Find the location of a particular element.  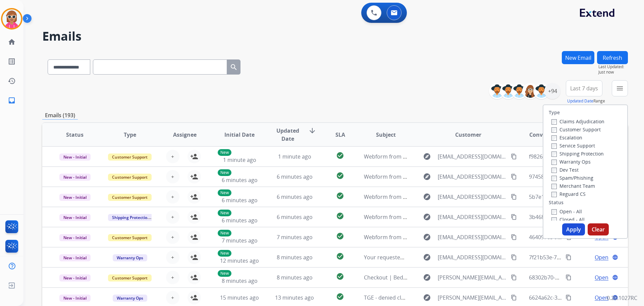

mat-icon: list_alt is located at coordinates (12, 61).